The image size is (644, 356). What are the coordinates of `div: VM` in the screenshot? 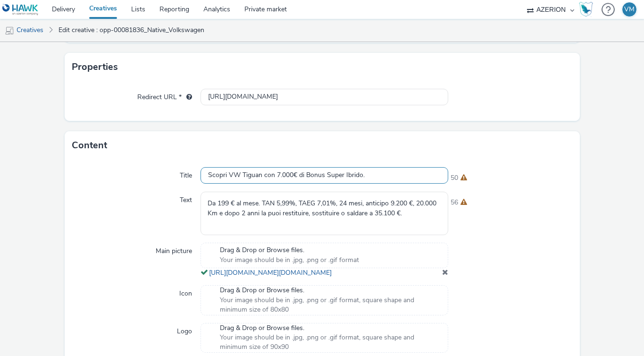 It's located at (629, 9).